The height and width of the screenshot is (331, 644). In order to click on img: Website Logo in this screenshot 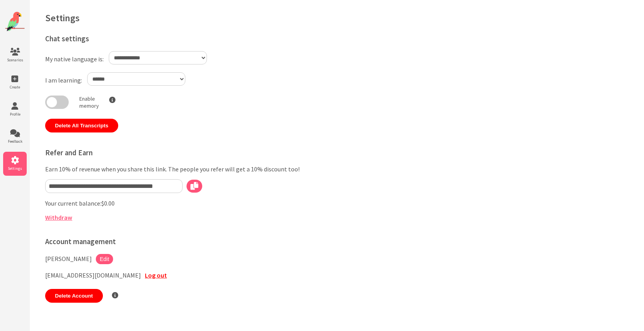, I will do `click(15, 22)`.